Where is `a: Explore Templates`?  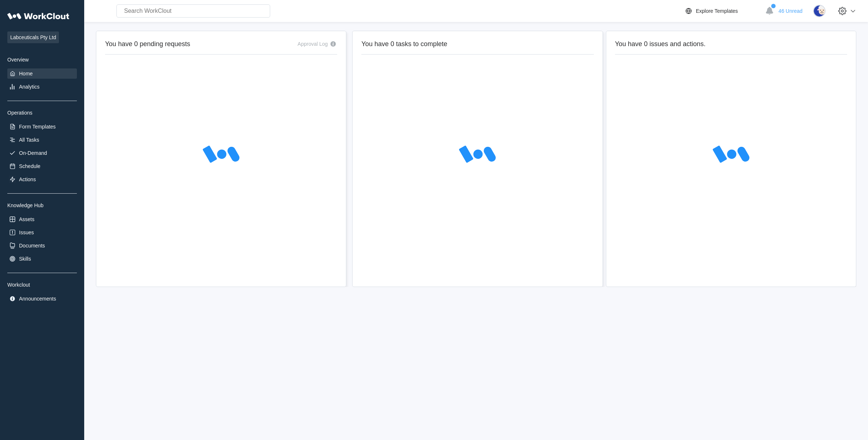 a: Explore Templates is located at coordinates (722, 11).